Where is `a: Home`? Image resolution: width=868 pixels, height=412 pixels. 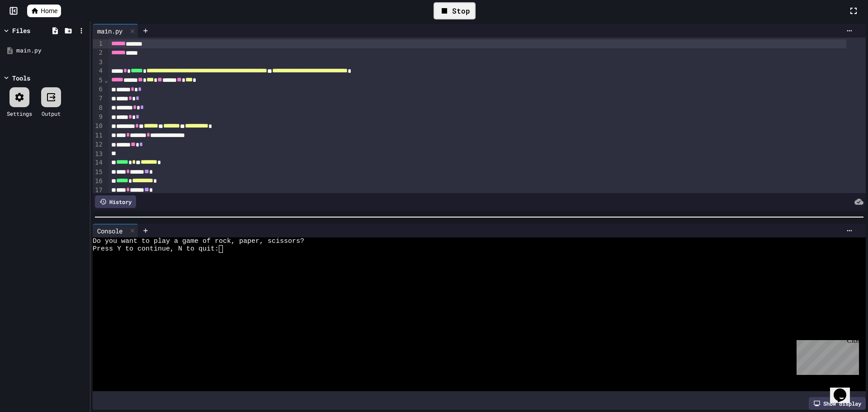 a: Home is located at coordinates (44, 11).